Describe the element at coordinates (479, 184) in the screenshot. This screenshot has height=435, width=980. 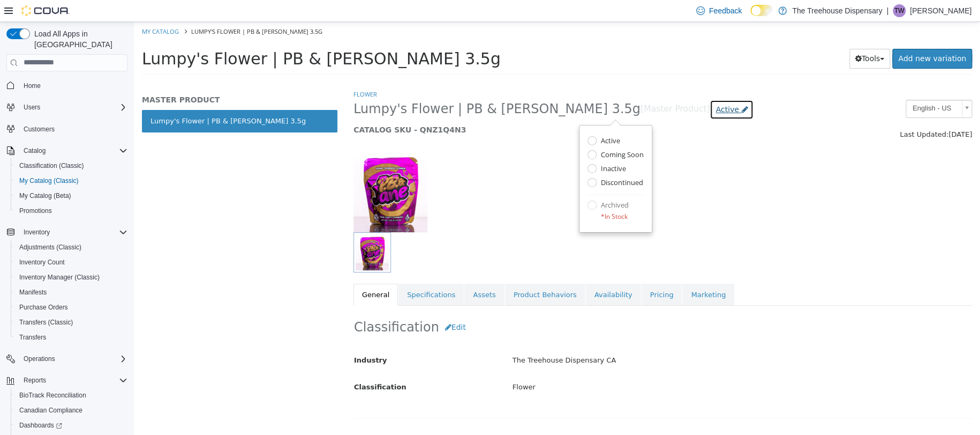
I see `label: Archived` at that location.